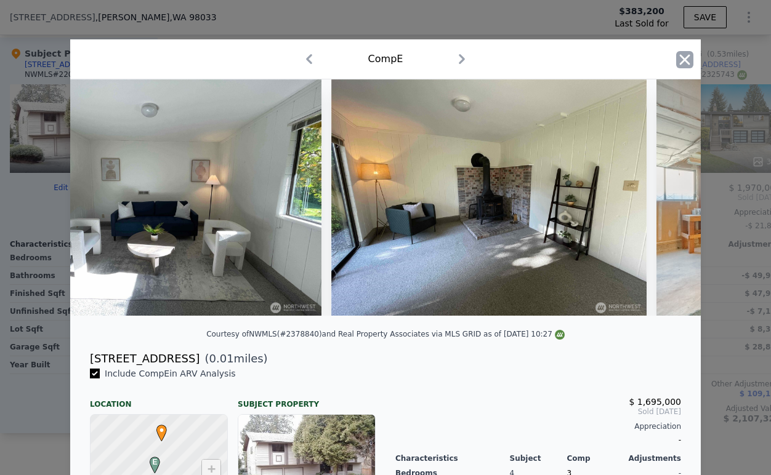 Image resolution: width=771 pixels, height=475 pixels. I want to click on span: Include Comp E in ARV Analysis, so click(170, 374).